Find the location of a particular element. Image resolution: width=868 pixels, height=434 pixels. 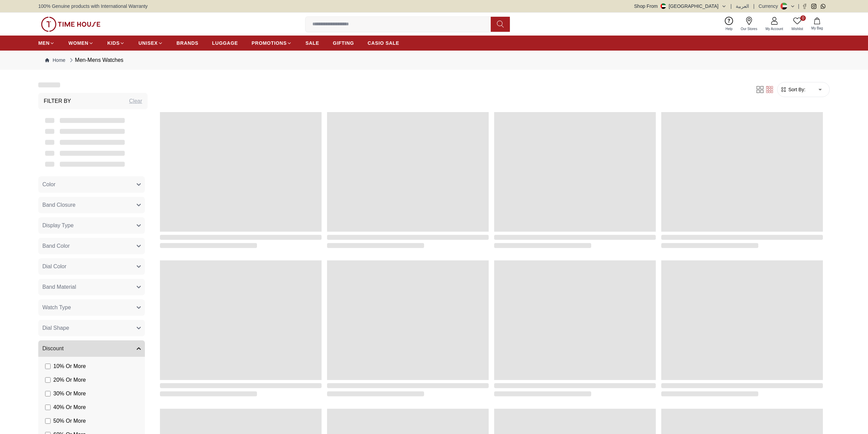

button: Watch Type is located at coordinates (92, 308).